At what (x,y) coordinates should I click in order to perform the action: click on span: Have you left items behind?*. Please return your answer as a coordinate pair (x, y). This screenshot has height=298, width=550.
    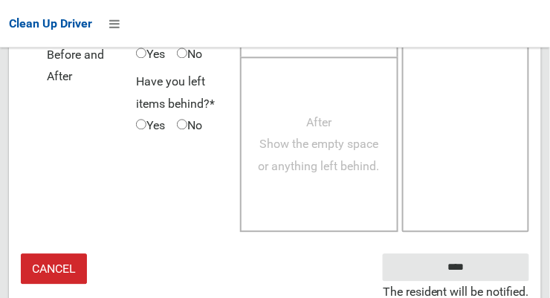
    Looking at the image, I should click on (175, 92).